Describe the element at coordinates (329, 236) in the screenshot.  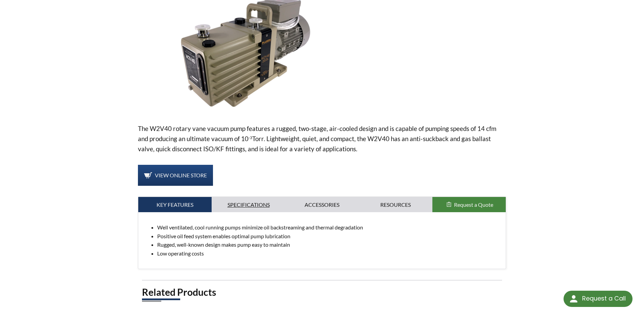
I see `li: Positive oil feed system enables optimal pump lubrication` at that location.